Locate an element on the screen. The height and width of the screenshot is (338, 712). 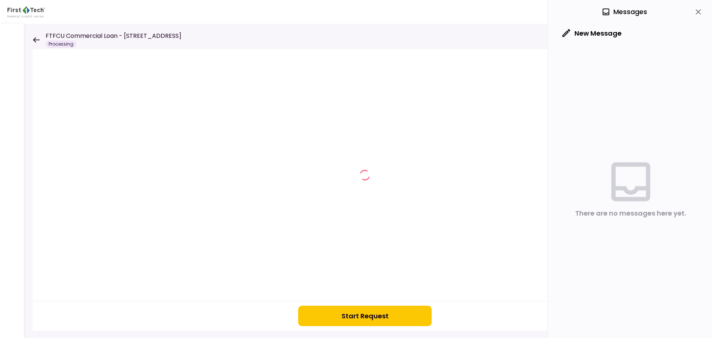
button: New Message is located at coordinates (592, 33).